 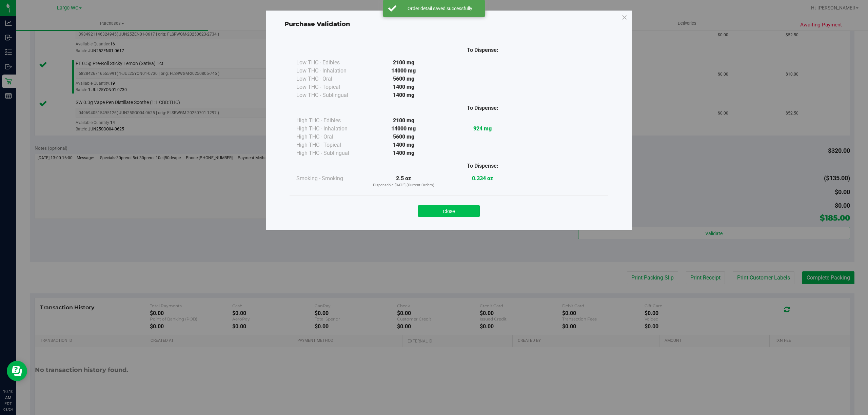 I want to click on strong: 0.334 oz, so click(x=482, y=178).